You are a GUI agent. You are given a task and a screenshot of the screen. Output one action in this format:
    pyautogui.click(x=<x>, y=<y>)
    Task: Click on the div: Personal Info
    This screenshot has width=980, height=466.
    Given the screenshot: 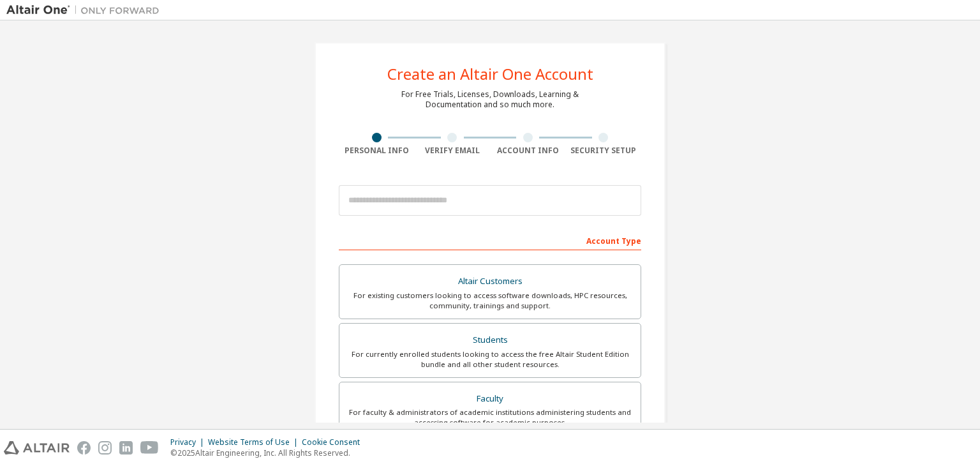 What is the action you would take?
    pyautogui.click(x=376, y=150)
    